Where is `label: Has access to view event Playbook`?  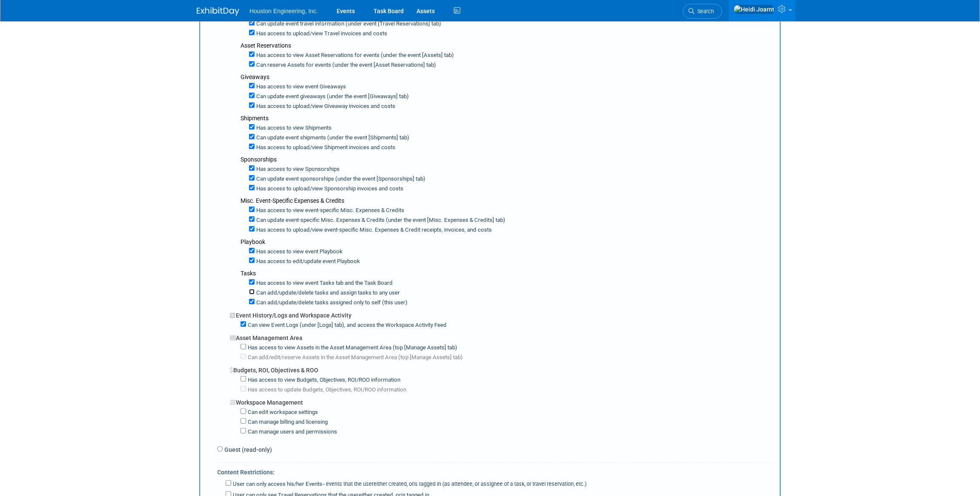
label: Has access to view event Playbook is located at coordinates (299, 251).